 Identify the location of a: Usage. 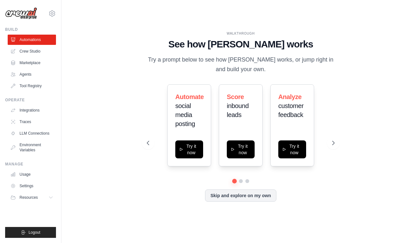
(32, 174).